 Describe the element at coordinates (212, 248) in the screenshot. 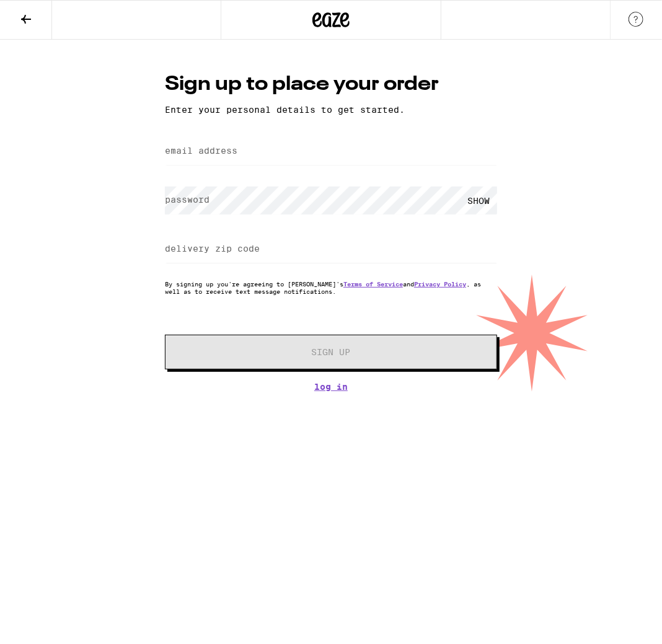

I see `label: delivery zip code` at that location.